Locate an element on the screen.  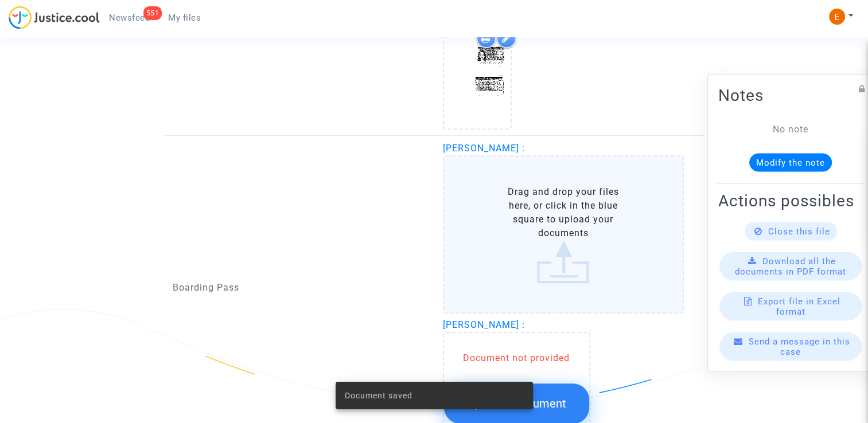
h2: Actions possibles is located at coordinates (790, 201).